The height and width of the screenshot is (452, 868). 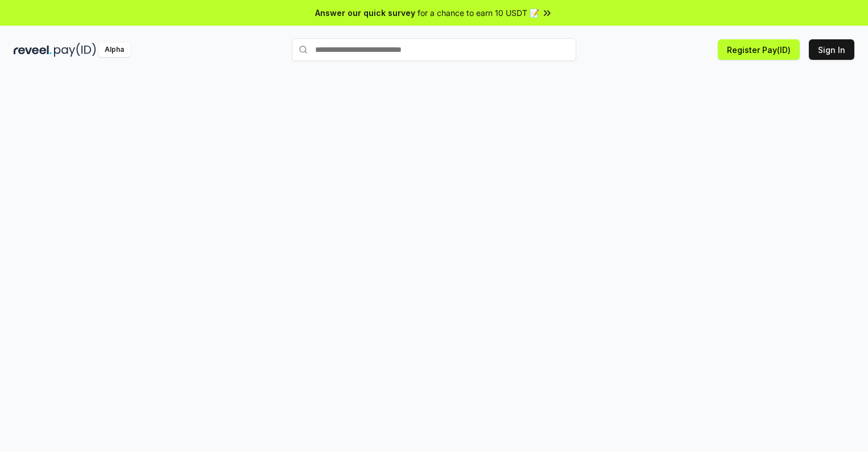 What do you see at coordinates (478, 13) in the screenshot?
I see `span: for a chance to earn 10 USDT 📝` at bounding box center [478, 13].